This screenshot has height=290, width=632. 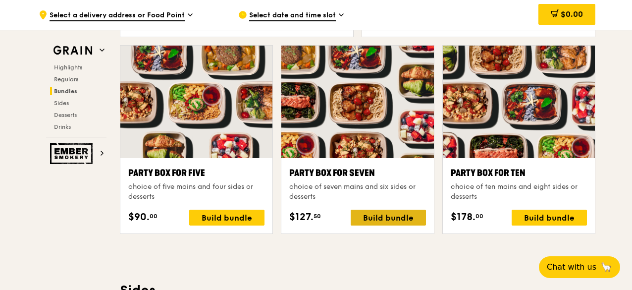 I want to click on button: Chat with us🦙, so click(x=580, y=267).